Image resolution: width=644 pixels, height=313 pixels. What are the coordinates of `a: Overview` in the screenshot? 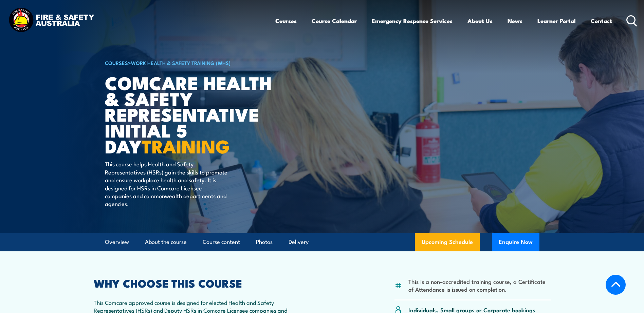 It's located at (117, 242).